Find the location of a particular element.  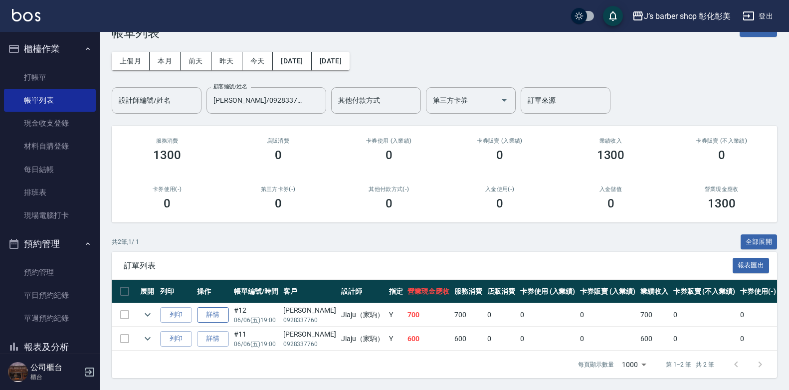

button: 前天 is located at coordinates (196, 61).